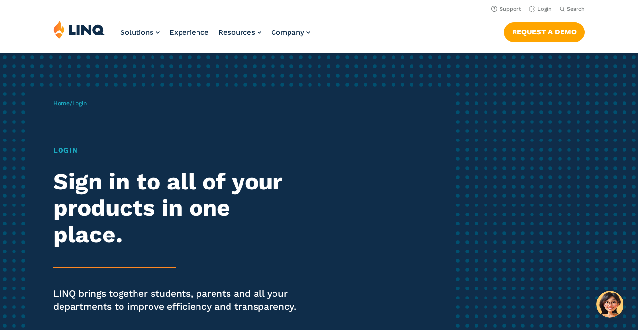 Image resolution: width=638 pixels, height=330 pixels. I want to click on a: Support, so click(507, 9).